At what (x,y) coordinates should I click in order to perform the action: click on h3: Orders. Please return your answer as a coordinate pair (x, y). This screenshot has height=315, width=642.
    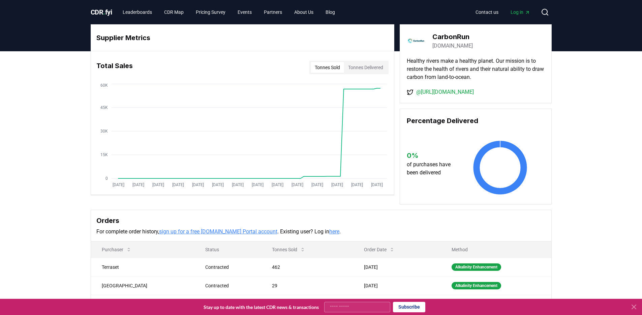
    Looking at the image, I should click on (321, 220).